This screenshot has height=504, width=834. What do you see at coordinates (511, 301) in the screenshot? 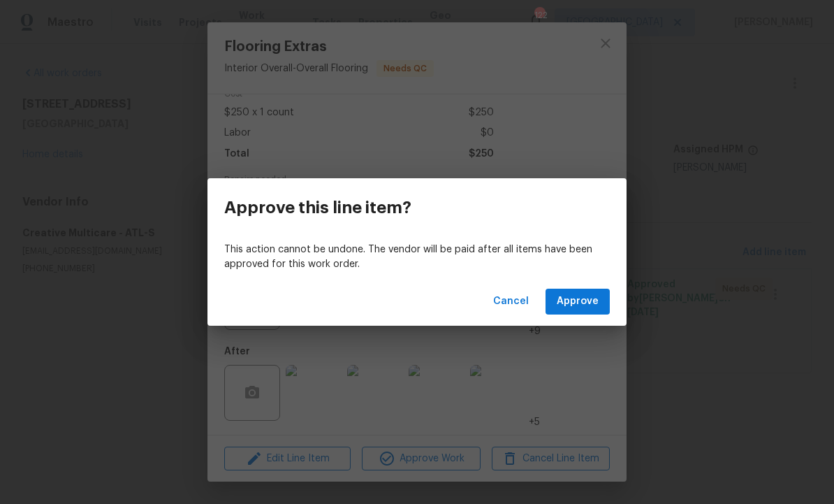
I see `button: Cancel` at bounding box center [511, 301].